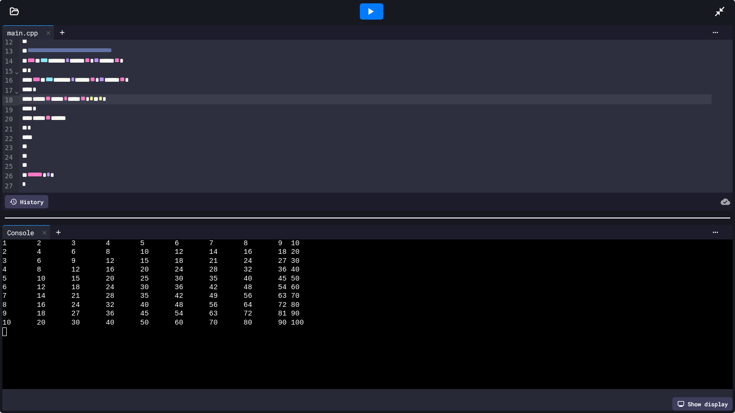  What do you see at coordinates (151, 253) in the screenshot?
I see `span: 2 4 6 8 10 12 14 16 18 20` at bounding box center [151, 253].